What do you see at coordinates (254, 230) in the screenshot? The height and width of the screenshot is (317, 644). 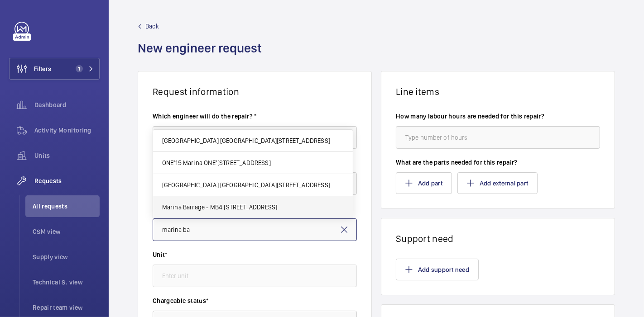 I see `input: Enter address` at bounding box center [254, 230].